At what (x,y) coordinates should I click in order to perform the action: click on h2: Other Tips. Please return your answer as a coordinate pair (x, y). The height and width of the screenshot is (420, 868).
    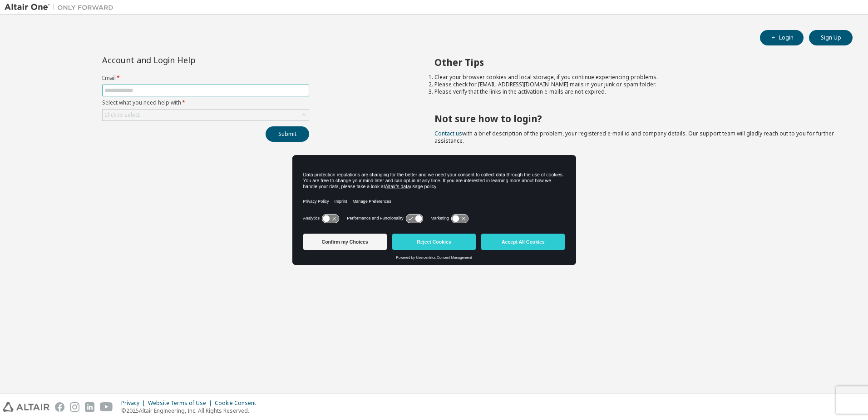
    Looking at the image, I should click on (635, 62).